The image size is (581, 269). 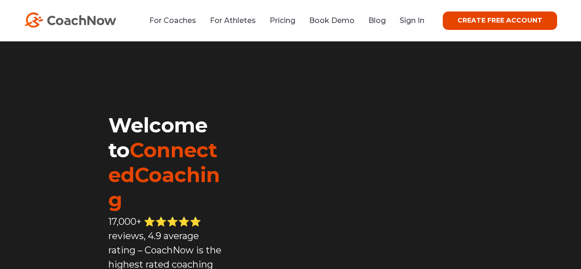 I want to click on a: For Coaches, so click(x=173, y=20).